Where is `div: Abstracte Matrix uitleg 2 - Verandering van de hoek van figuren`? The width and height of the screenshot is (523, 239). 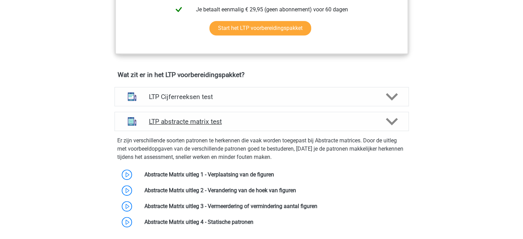
div: Abstracte Matrix uitleg 2 - Verandering van de hoek van figuren is located at coordinates (274, 191).